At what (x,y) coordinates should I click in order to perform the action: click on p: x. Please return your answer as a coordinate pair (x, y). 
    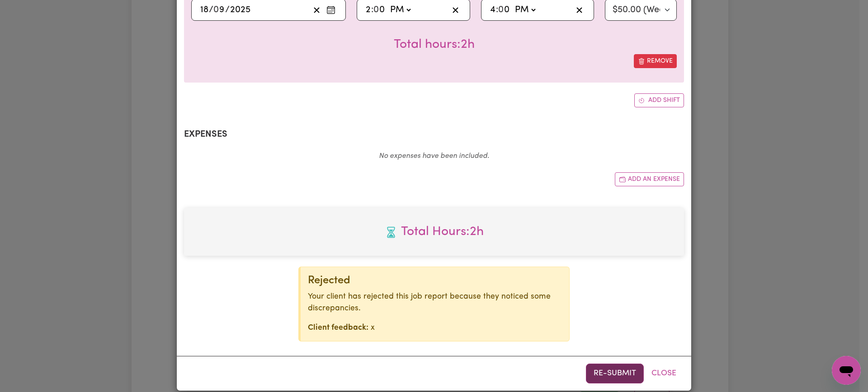
    Looking at the image, I should click on (434, 329).